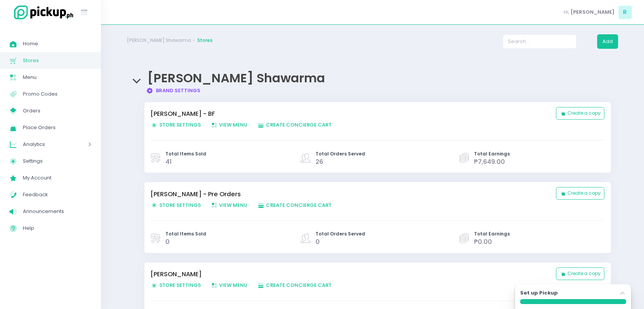 The width and height of the screenshot is (644, 309). Describe the element at coordinates (57, 178) in the screenshot. I see `span: My Account` at that location.